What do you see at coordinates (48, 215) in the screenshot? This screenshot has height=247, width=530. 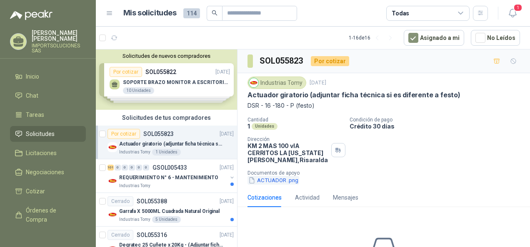 I see `a: Órdenes de Compra` at bounding box center [48, 215].